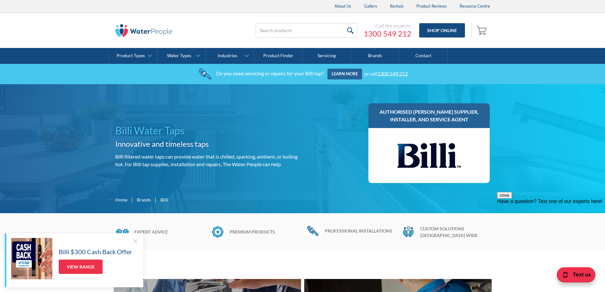  Describe the element at coordinates (121, 200) in the screenshot. I see `a: Home` at that location.